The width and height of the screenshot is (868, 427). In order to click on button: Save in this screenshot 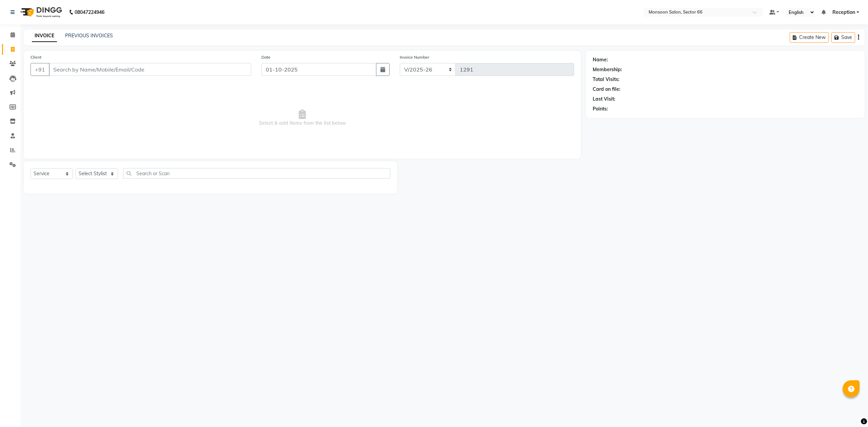, I will do `click(843, 37)`.